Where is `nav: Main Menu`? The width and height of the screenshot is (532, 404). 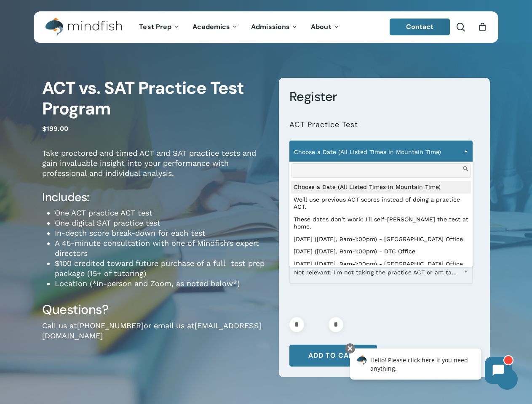
nav: Main Menu is located at coordinates (239, 27).